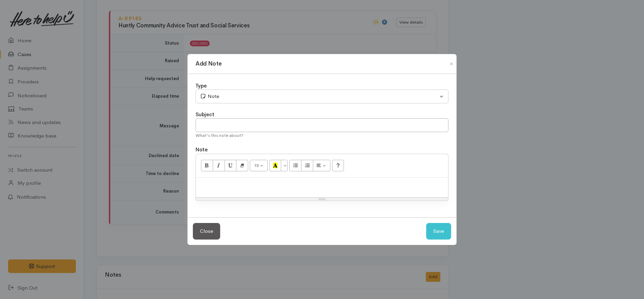 This screenshot has height=299, width=644. I want to click on button: Recent Color, so click(275, 165).